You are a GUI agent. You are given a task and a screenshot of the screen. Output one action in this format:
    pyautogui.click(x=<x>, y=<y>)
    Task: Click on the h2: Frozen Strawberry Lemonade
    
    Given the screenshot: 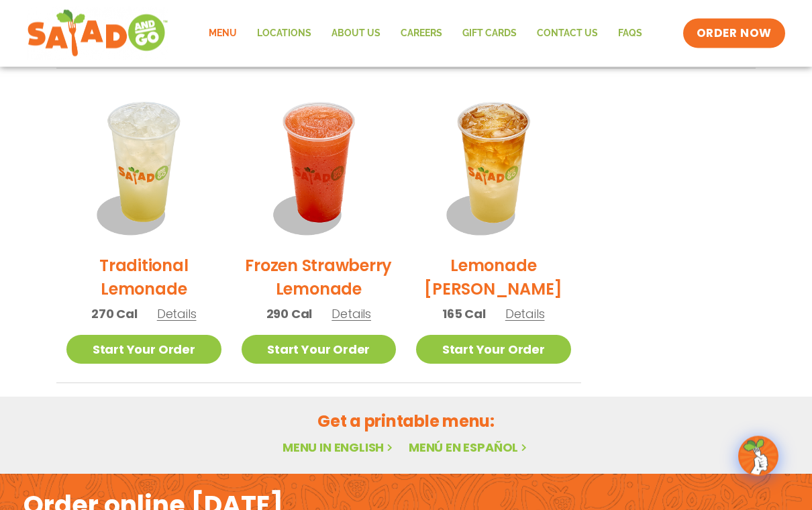 What is the action you would take?
    pyautogui.click(x=319, y=278)
    